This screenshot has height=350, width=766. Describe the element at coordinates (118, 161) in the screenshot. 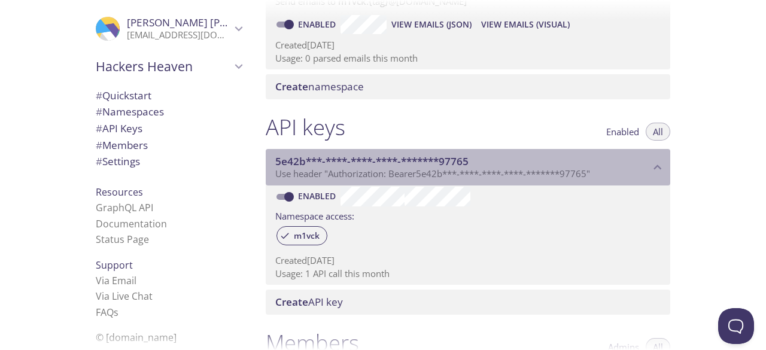

I see `span: Settings` at that location.